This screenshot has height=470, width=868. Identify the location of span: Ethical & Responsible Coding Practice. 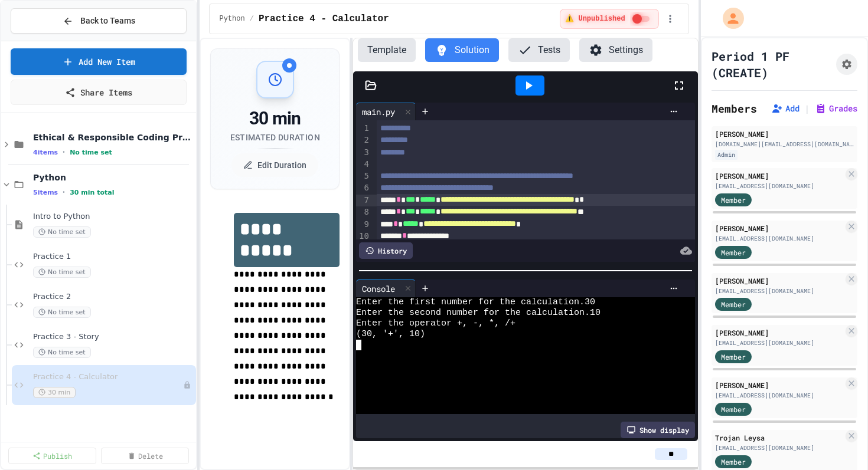
(113, 138).